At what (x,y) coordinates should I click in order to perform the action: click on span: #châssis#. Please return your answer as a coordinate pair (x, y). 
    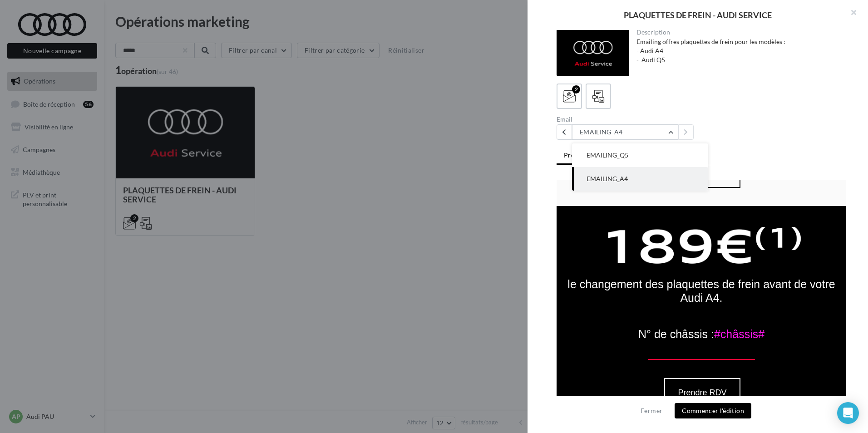
    Looking at the image, I should click on (182, 154).